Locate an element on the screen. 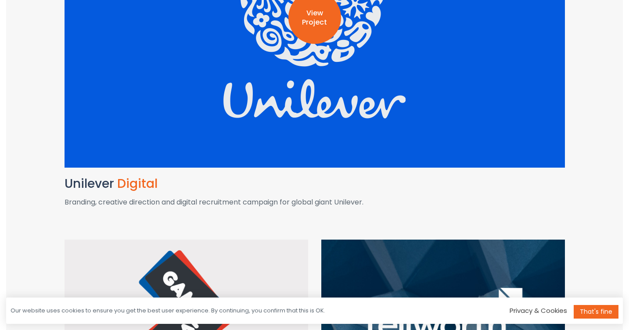 This screenshot has height=330, width=629. a: Privacy & Cookies is located at coordinates (538, 310).